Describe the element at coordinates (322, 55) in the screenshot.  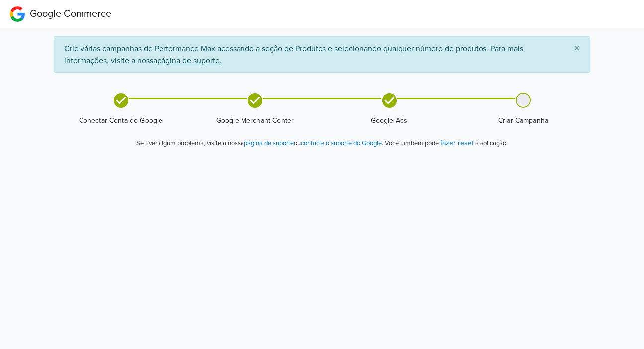
I see `div: Crie várias campanhas de Performance Max acessando a seção de Produtos e selecionando qualquer nú...` at that location.